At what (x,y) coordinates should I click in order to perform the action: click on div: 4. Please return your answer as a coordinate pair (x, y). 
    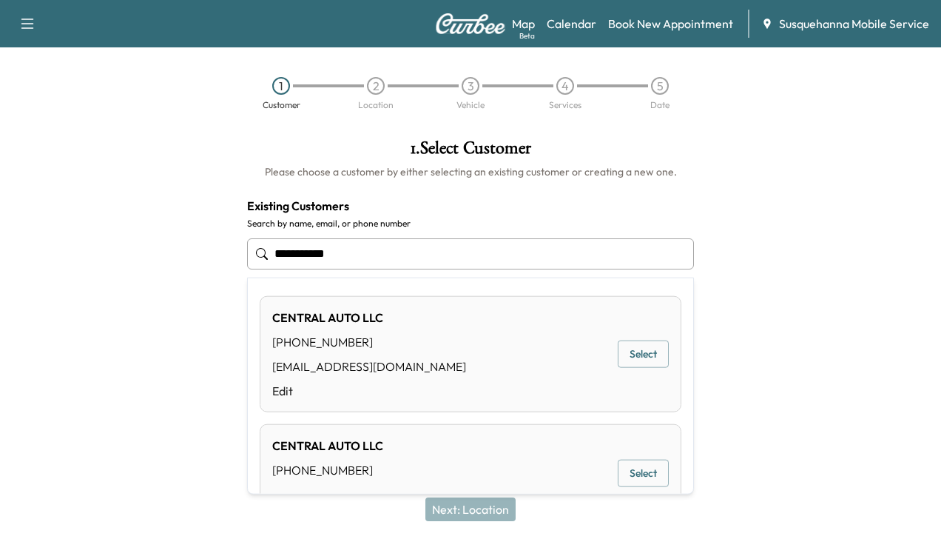
    Looking at the image, I should click on (565, 86).